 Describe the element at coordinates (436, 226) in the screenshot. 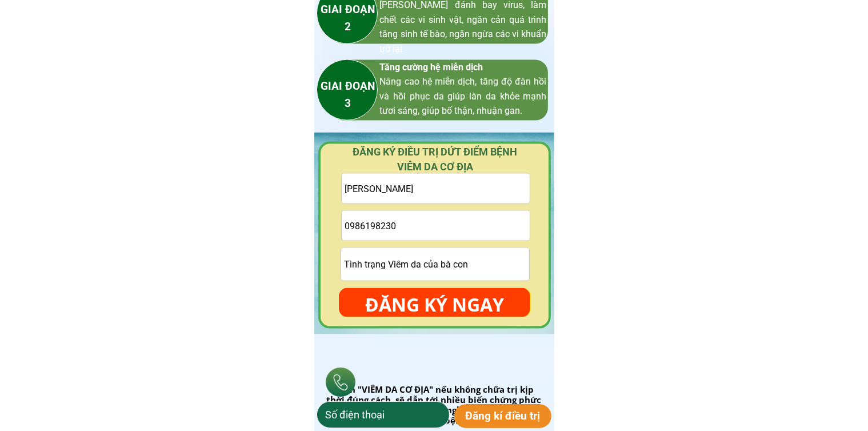

I see `input: Vui lòng nhập ĐÚNG SỐ ĐIỆN THOẠI` at that location.